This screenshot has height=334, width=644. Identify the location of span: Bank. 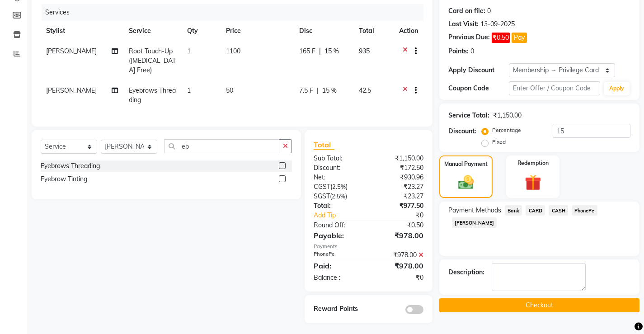
(513, 210).